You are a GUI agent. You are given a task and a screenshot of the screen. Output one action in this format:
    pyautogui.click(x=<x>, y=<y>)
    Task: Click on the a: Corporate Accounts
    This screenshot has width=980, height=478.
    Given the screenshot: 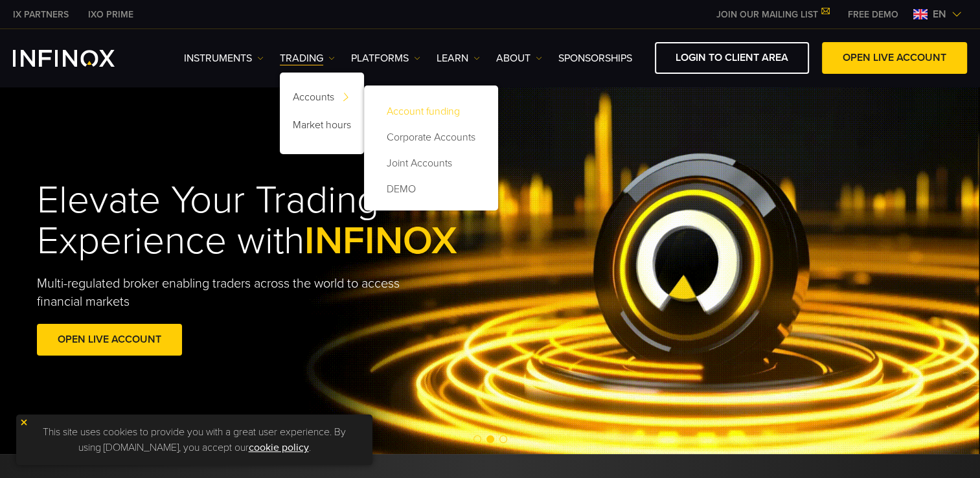 What is the action you would take?
    pyautogui.click(x=431, y=137)
    